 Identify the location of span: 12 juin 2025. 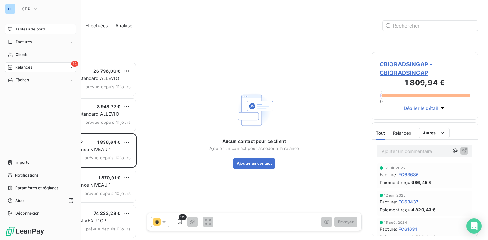
(395, 196).